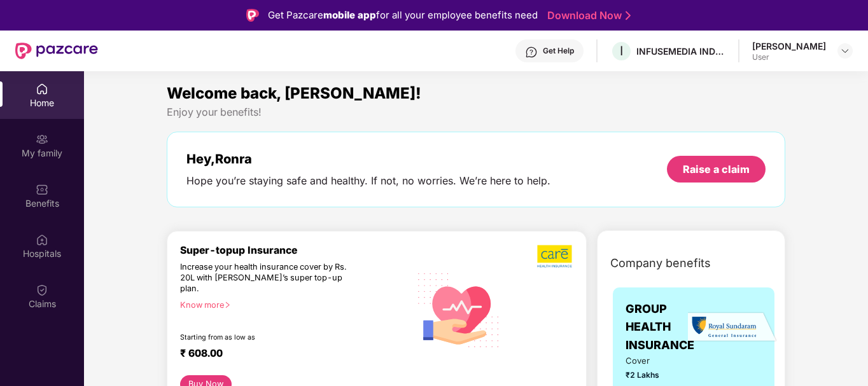  Describe the element at coordinates (42, 240) in the screenshot. I see `img: svg+xml;base64,PHN2ZyBpZD0iSG9zcGl0YWxzIiB4bWxucz0iaHR0cDovL3d3dy53My5vcmcvMjAwMC9zdmciIHdpZHRoPS...` at that location.